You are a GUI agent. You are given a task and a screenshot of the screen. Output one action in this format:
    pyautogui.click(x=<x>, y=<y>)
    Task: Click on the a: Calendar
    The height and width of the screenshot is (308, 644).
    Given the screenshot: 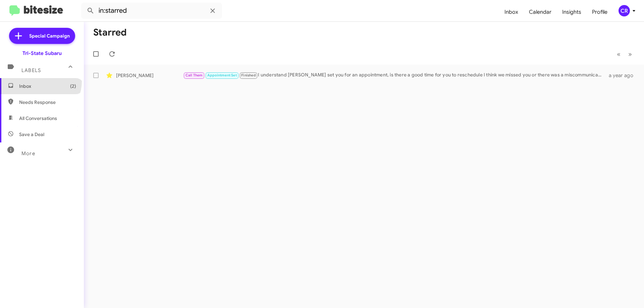 What is the action you would take?
    pyautogui.click(x=540, y=12)
    